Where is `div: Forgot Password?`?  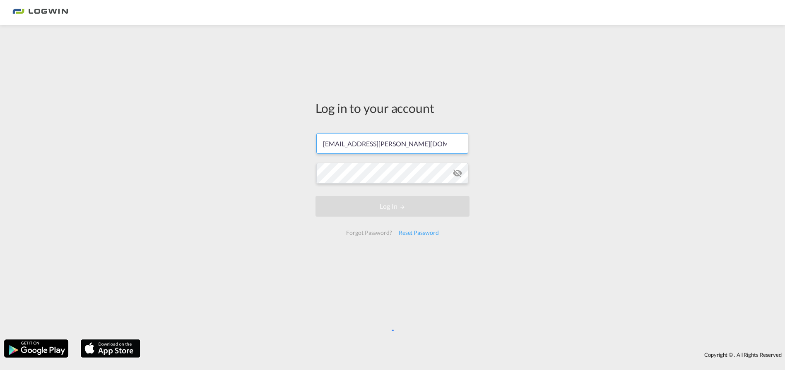
div: Forgot Password? is located at coordinates (369, 233).